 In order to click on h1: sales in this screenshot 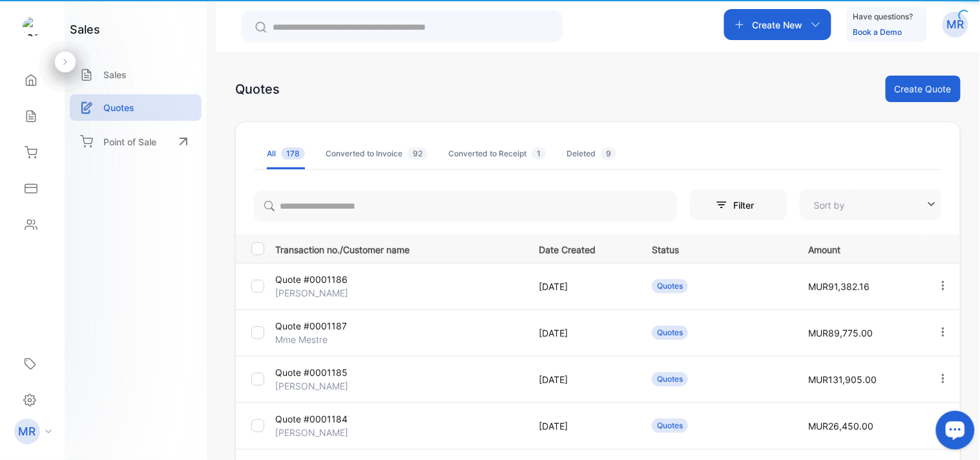, I will do `click(84, 29)`.